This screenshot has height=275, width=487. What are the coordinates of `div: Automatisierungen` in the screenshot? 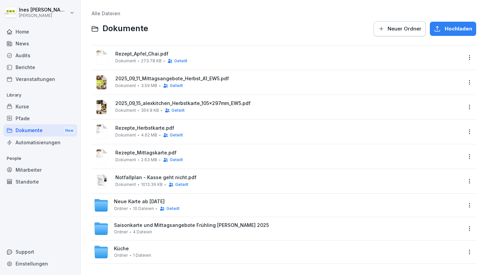 It's located at (40, 142).